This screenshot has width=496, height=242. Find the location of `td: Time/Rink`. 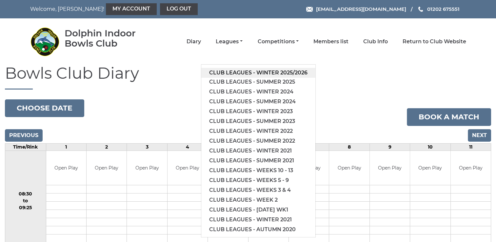

td: Time/Rink is located at coordinates (26, 147).